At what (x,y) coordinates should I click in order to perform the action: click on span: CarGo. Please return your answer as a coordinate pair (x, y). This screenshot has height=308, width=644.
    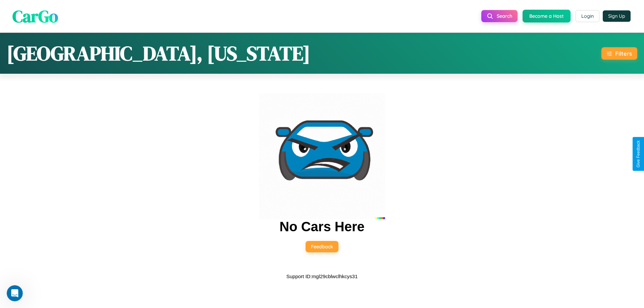
    Looking at the image, I should click on (35, 16).